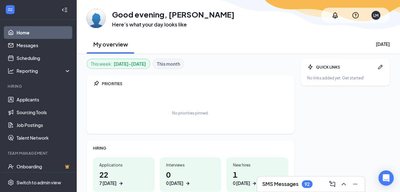 The height and width of the screenshot is (192, 400). What do you see at coordinates (355, 184) in the screenshot?
I see `button: Minimize` at bounding box center [355, 184].